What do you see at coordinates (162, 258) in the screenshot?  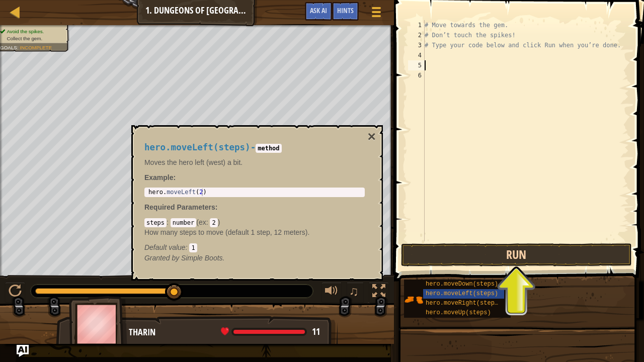 I see `span: Granted by` at bounding box center [162, 258].